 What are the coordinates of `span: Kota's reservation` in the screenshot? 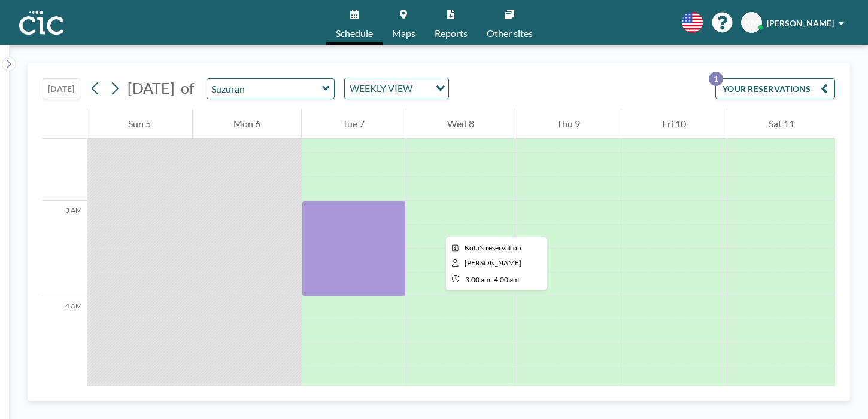 It's located at (493, 248).